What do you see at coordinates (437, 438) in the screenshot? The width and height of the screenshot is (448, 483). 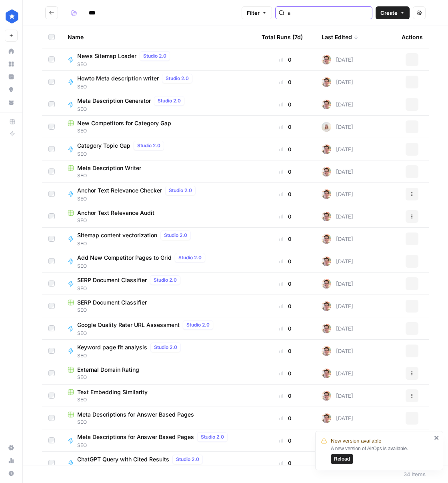 I see `button: close` at bounding box center [437, 438].